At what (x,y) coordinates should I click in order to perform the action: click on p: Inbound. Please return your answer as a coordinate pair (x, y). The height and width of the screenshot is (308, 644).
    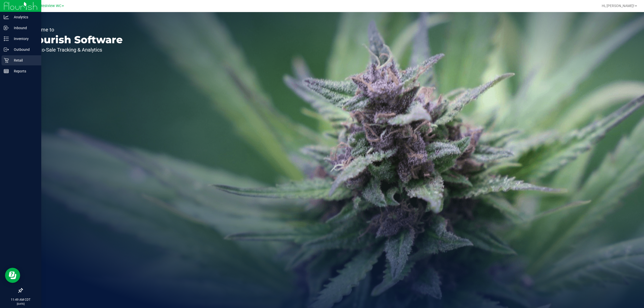
    Looking at the image, I should click on (24, 28).